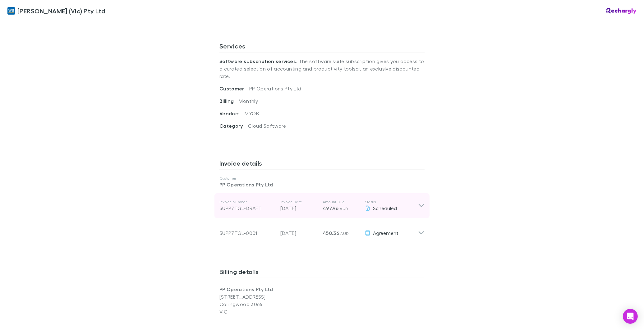 The image size is (644, 330). What do you see at coordinates (322, 178) in the screenshot?
I see `p: Customer` at bounding box center [322, 178].